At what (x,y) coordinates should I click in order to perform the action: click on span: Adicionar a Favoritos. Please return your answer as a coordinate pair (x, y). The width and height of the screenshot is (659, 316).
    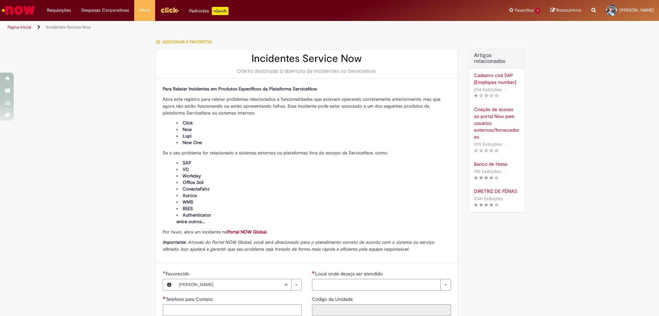
    Looking at the image, I should click on (187, 42).